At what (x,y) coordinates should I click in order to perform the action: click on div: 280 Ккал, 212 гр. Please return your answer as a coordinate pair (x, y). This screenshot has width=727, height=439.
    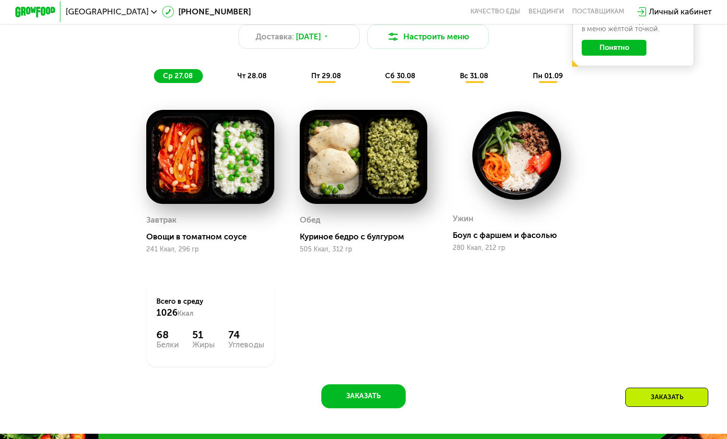
    Looking at the image, I should click on (517, 248).